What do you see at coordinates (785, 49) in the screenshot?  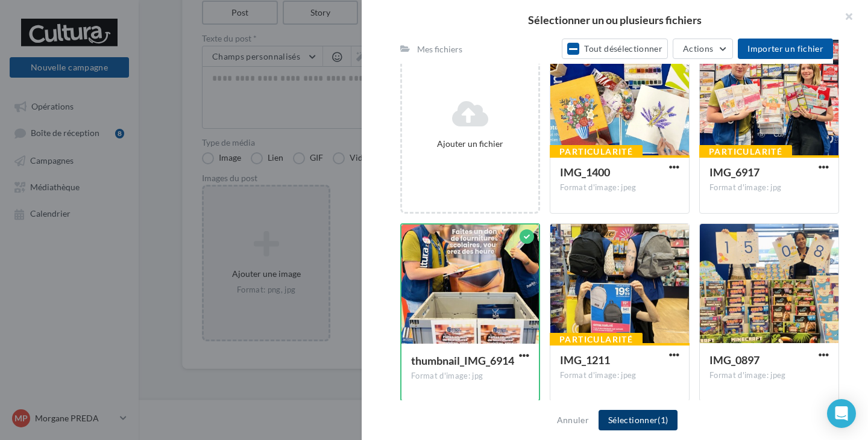 I see `button: Importer un fichier` at bounding box center [785, 49].